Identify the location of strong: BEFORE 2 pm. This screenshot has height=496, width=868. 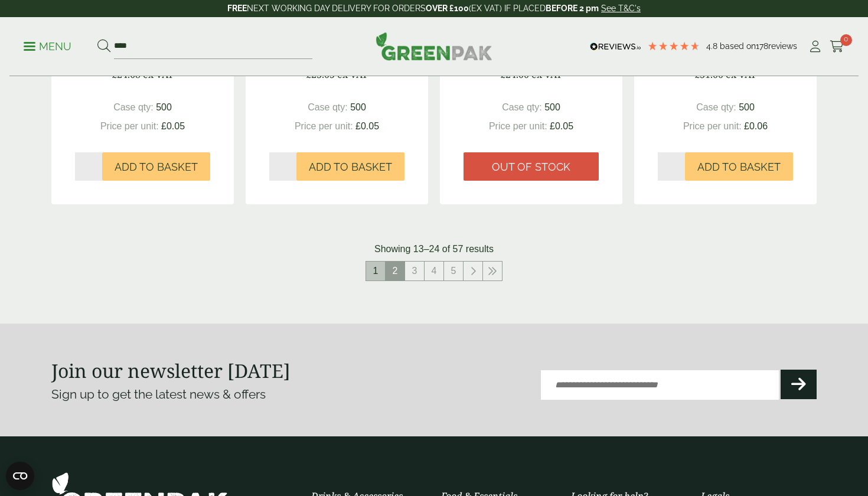
(572, 9).